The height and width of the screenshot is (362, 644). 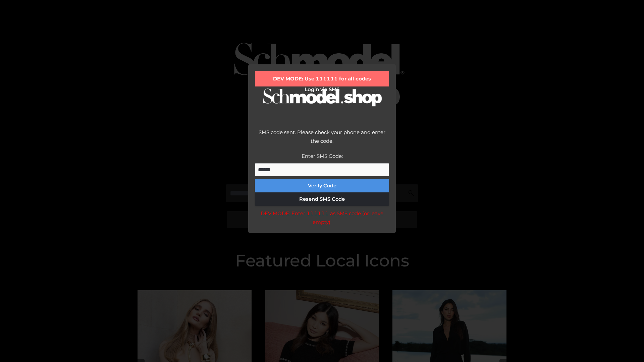 I want to click on label: Enter SMS Code:, so click(x=322, y=156).